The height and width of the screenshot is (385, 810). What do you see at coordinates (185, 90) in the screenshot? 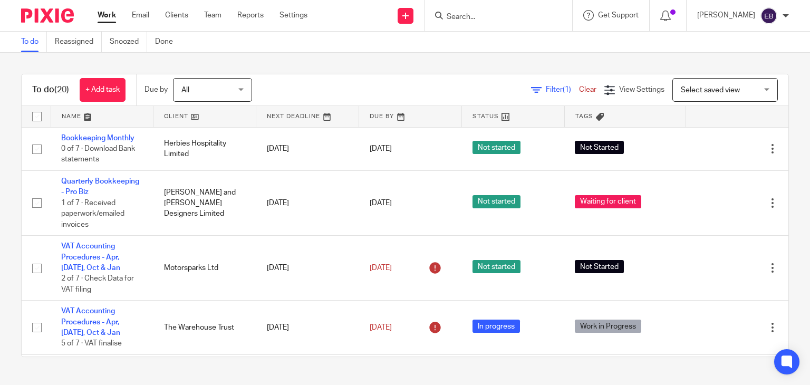
I see `span: All` at bounding box center [185, 90].